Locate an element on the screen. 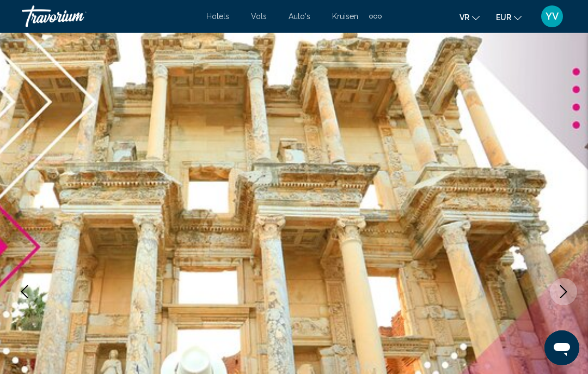 The height and width of the screenshot is (374, 588). button: Valuta wijzigen is located at coordinates (509, 17).